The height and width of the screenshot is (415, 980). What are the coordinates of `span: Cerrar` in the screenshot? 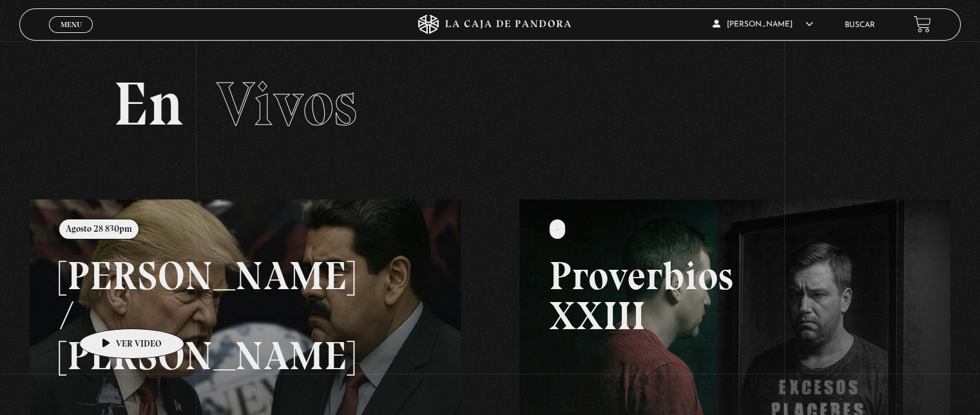 It's located at (71, 36).